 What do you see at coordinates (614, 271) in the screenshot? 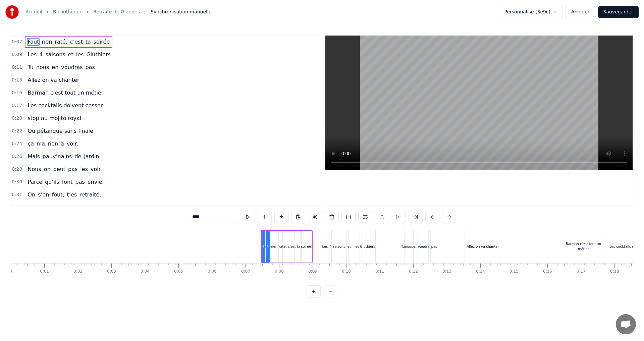
I see `div: 0:18` at bounding box center [614, 271].